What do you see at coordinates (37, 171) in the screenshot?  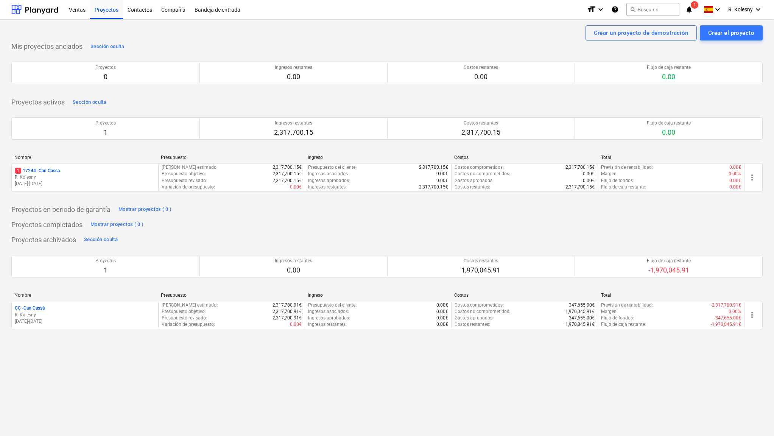 I see `p: 17244 - Can Cassa` at bounding box center [37, 171].